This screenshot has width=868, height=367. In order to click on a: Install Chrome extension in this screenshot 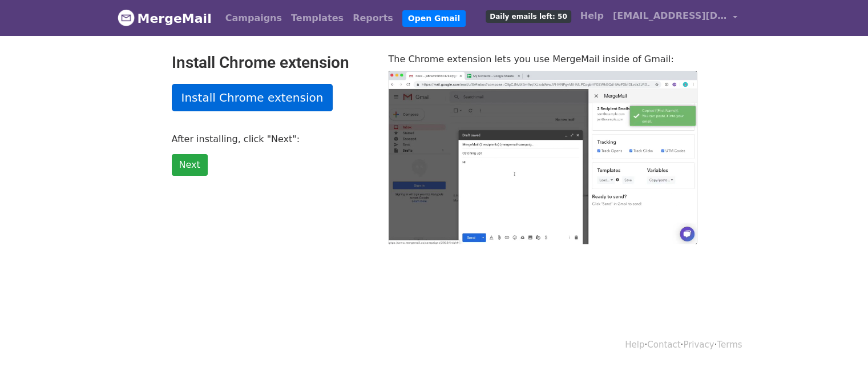, I will do `click(253, 98)`.